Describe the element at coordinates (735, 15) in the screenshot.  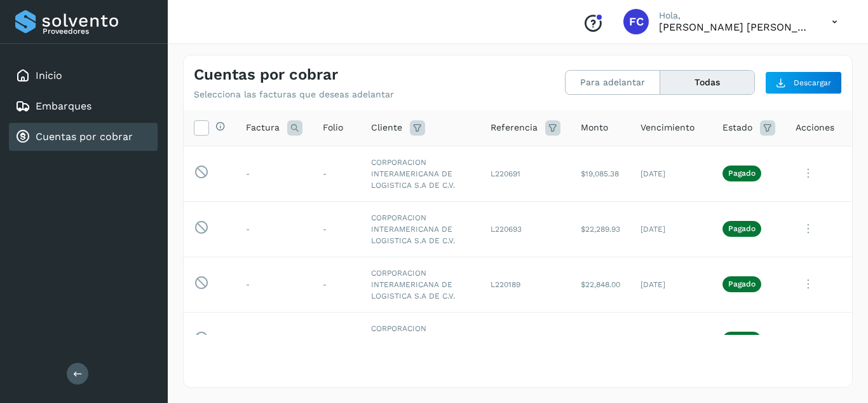
I see `p: Hola,` at that location.